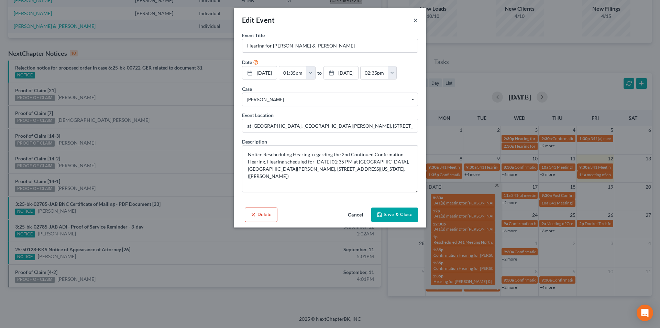  Describe the element at coordinates (330, 125) in the screenshot. I see `input: Enter location...` at that location.